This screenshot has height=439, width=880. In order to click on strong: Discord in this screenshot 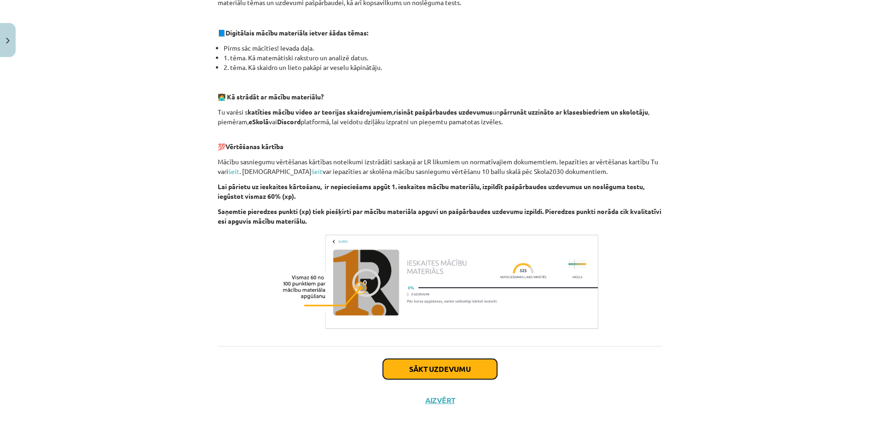, I will do `click(289, 122)`.